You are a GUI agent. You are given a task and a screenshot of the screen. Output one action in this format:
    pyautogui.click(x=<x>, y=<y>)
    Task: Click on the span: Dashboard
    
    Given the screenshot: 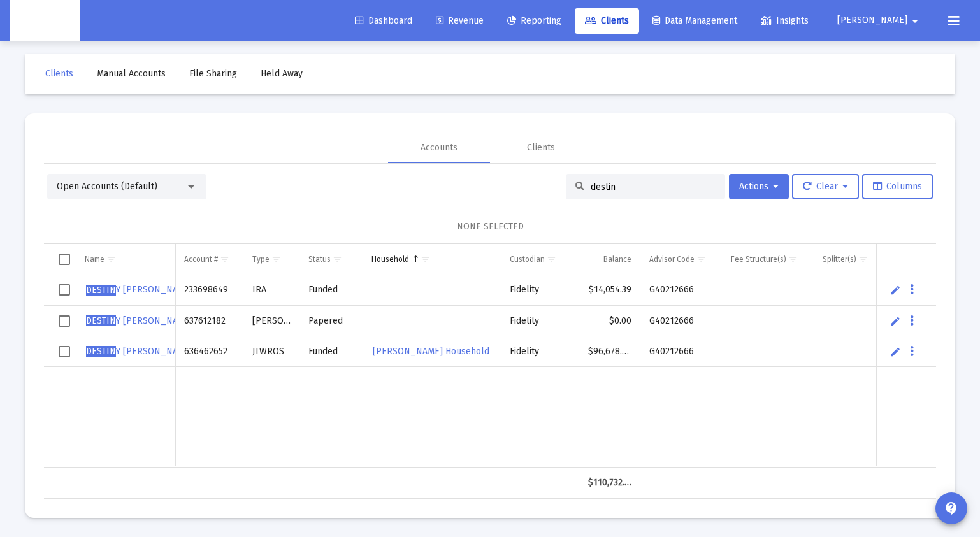 What is the action you would take?
    pyautogui.click(x=383, y=21)
    